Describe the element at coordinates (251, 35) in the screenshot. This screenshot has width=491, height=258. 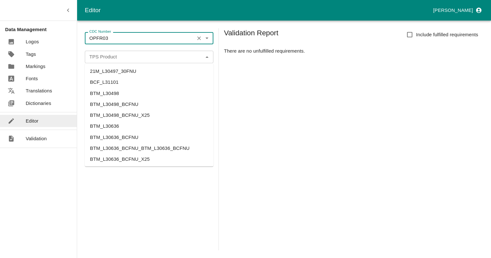
I see `h5: Validation Report` at that location.